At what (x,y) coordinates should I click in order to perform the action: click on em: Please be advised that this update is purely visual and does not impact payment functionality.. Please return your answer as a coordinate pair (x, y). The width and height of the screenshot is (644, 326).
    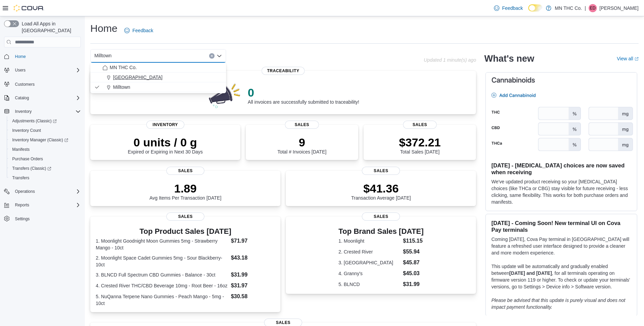
    Looking at the image, I should click on (558, 303).